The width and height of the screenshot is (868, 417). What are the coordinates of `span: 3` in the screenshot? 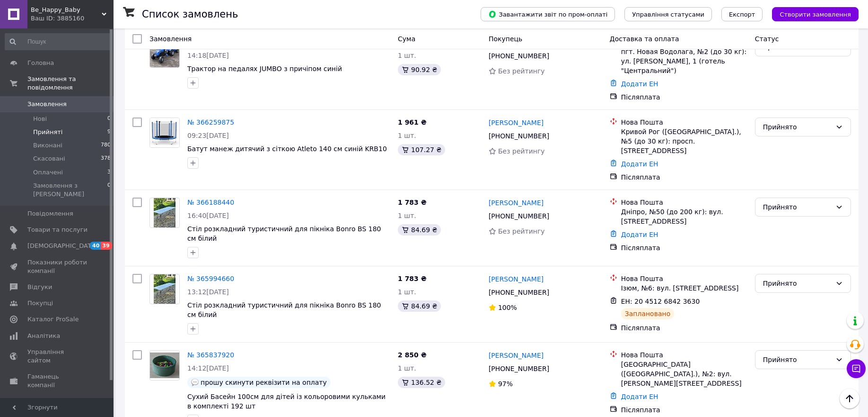 It's located at (109, 172).